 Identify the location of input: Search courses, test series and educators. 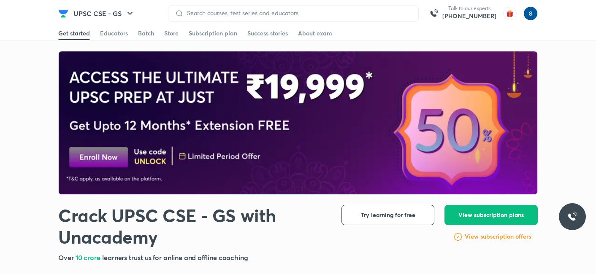
(298, 13).